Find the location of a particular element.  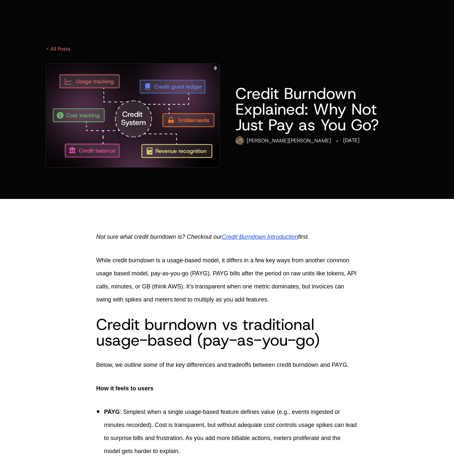

span: How it feels to users is located at coordinates (125, 389).